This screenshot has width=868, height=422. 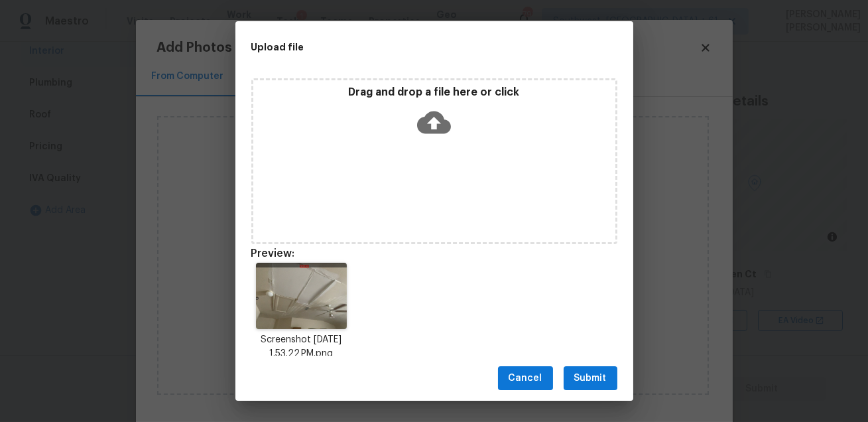 I want to click on p: Drag and drop a file here or click, so click(x=434, y=92).